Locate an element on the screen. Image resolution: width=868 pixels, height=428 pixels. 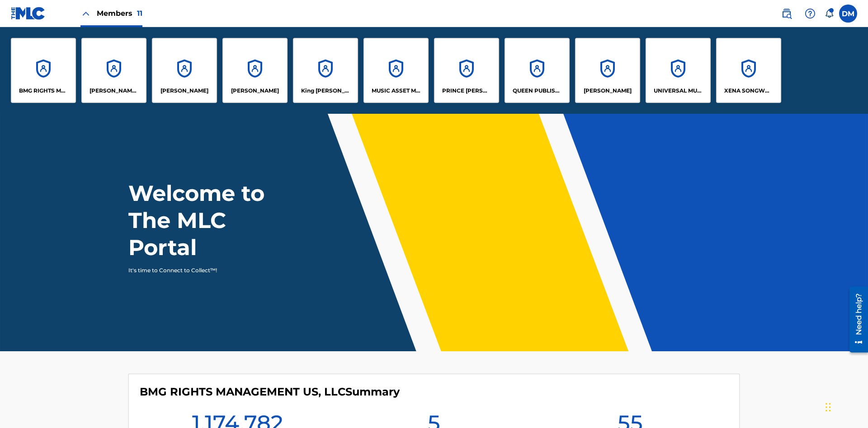
p: UNIVERSAL MUSIC PUB GROUP is located at coordinates (678, 91).